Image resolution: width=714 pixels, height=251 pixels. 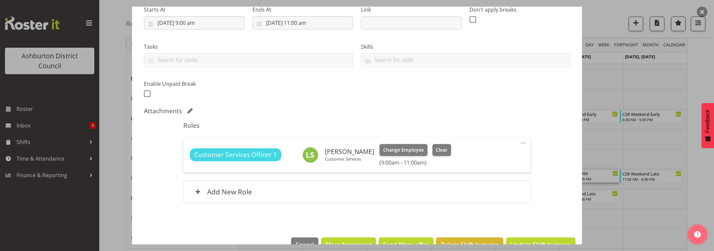 I want to click on label: Skills, so click(x=466, y=47).